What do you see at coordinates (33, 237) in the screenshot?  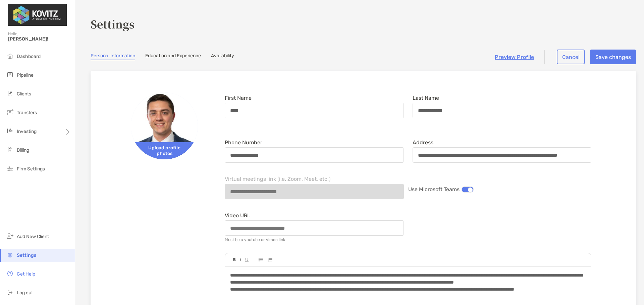 I see `span: Add New Client` at bounding box center [33, 237].